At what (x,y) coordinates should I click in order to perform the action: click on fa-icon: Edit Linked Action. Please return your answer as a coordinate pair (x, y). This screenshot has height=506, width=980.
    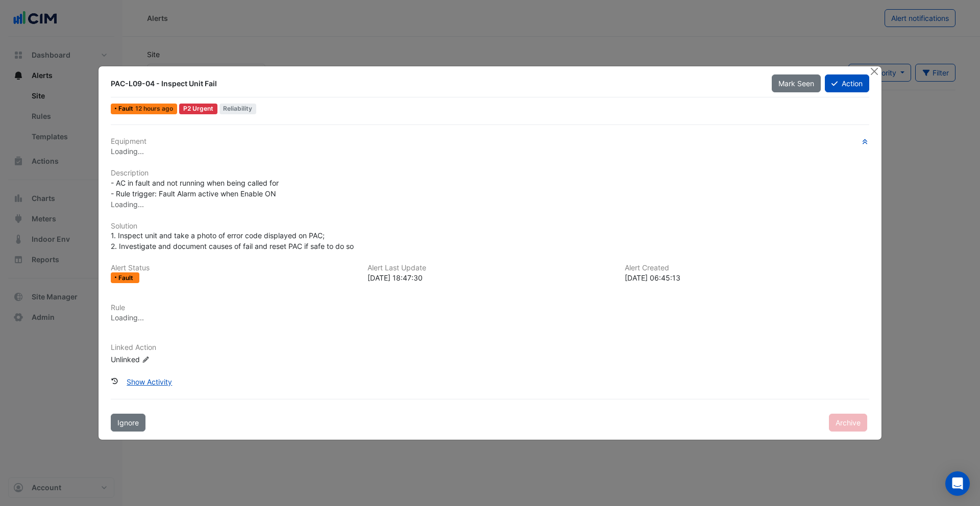
    Looking at the image, I should click on (145, 360).